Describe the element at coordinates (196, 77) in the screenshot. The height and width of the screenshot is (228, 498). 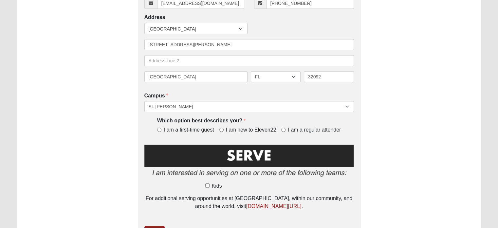
I see `input: City` at that location.